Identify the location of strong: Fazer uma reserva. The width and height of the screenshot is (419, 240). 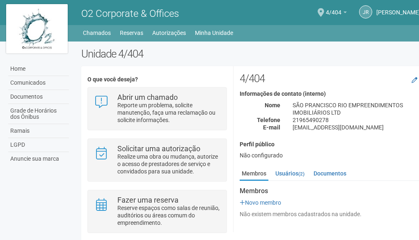
(148, 199).